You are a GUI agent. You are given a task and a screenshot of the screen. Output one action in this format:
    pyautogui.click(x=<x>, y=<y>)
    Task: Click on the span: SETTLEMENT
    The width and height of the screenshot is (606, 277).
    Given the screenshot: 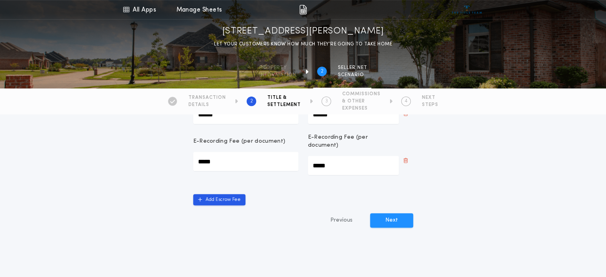 What is the action you would take?
    pyautogui.click(x=284, y=105)
    